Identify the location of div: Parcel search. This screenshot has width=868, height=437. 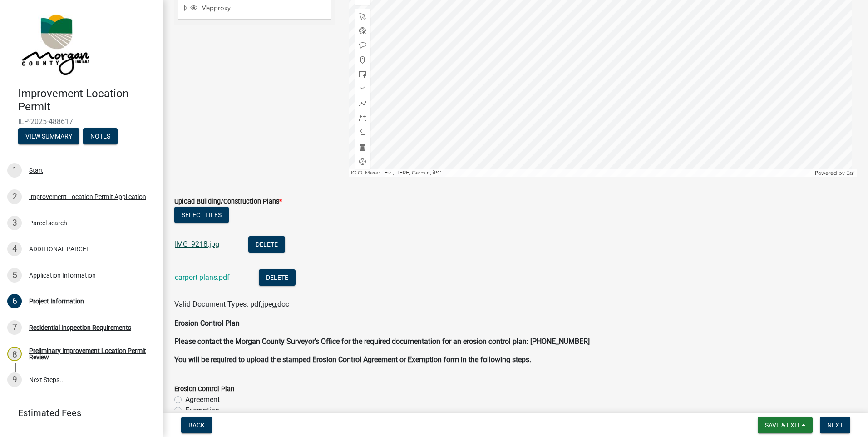
(48, 223).